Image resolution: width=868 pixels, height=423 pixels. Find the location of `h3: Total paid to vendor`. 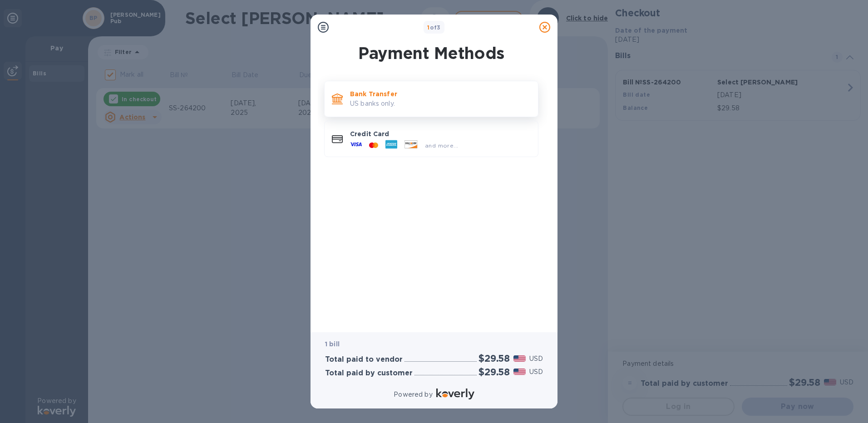

h3: Total paid to vendor is located at coordinates (364, 359).